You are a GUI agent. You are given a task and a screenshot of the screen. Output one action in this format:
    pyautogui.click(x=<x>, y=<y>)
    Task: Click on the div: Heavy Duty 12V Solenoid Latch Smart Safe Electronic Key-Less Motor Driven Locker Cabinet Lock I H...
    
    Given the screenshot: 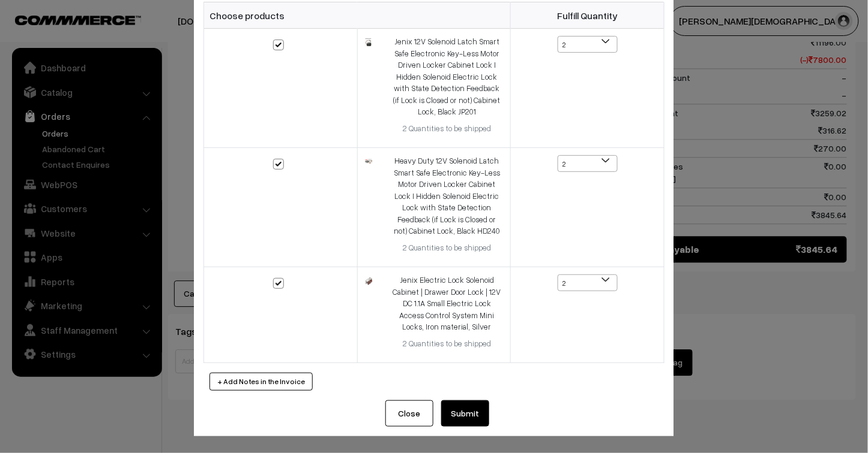 What is the action you would take?
    pyautogui.click(x=446, y=196)
    